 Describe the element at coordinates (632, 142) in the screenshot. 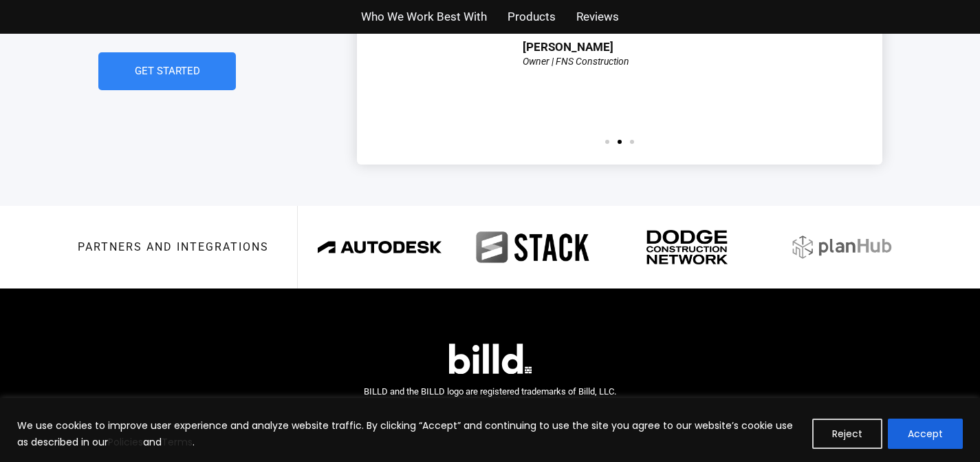

I see `span: Go to slide 3` at that location.